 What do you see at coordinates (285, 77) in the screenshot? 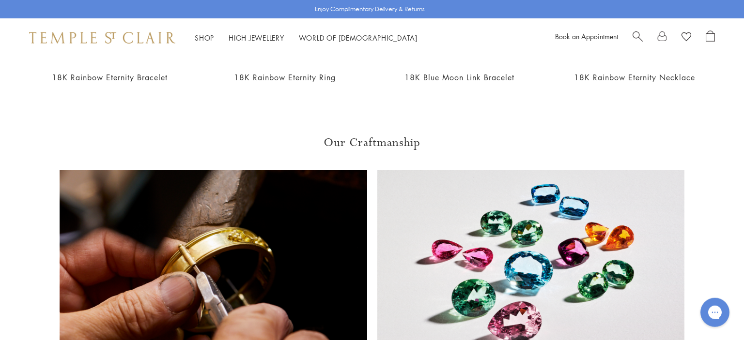
I see `a: 18K Rainbow Eternity Ring` at bounding box center [285, 77].